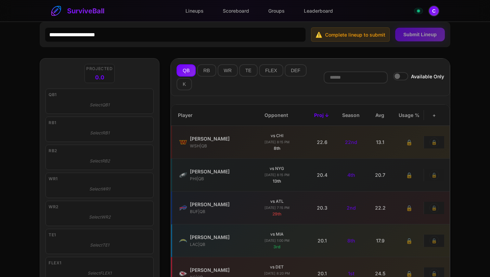 The image size is (490, 277). Describe the element at coordinates (380, 208) in the screenshot. I see `div: 22.2` at that location.